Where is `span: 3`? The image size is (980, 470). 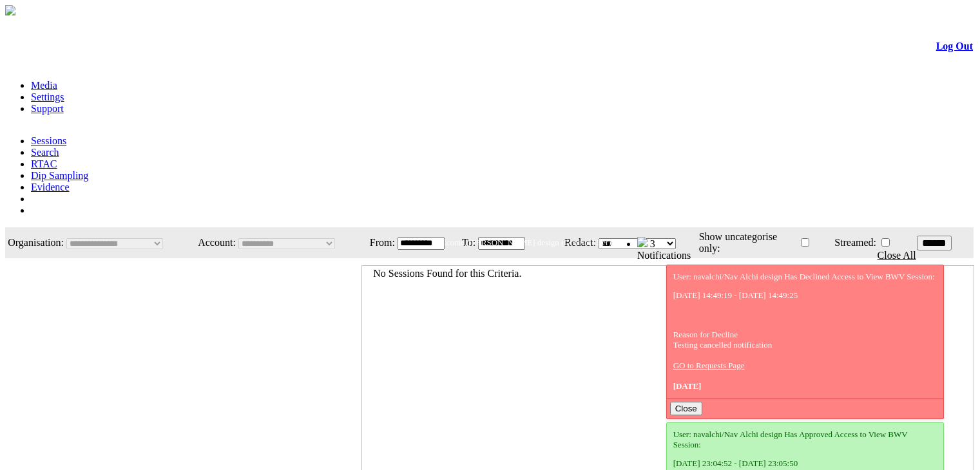 span: 3 is located at coordinates (652, 243).